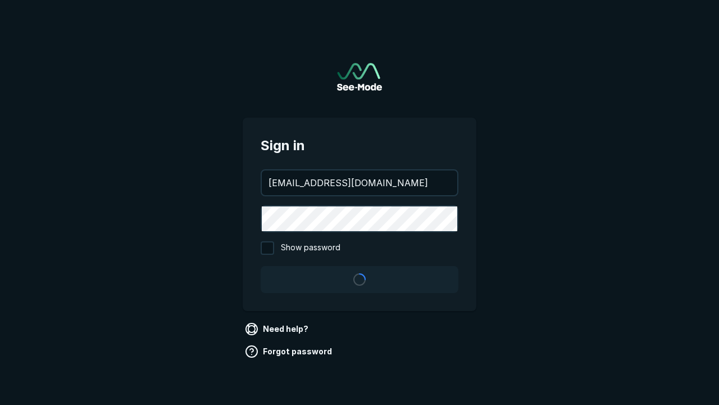 Image resolution: width=719 pixels, height=405 pixels. I want to click on span: Sign in, so click(360, 146).